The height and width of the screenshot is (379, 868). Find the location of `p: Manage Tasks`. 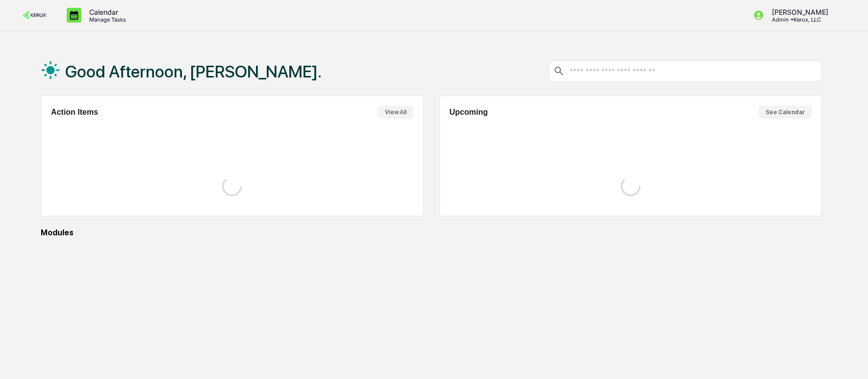

p: Manage Tasks is located at coordinates (106, 20).